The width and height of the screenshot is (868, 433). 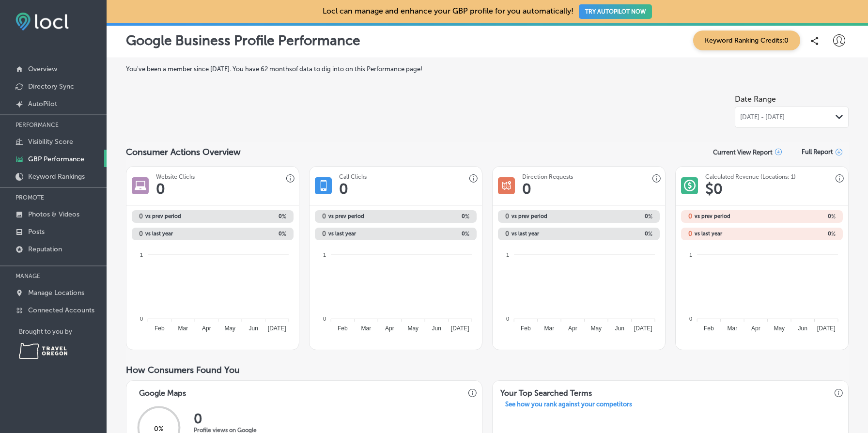 What do you see at coordinates (746, 40) in the screenshot?
I see `span: Keyword Ranking Credits: 0` at bounding box center [746, 40].